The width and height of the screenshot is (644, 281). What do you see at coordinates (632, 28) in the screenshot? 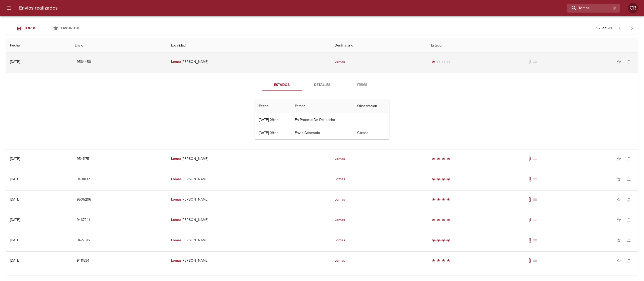
I see `span: Pagina siguiente` at bounding box center [632, 28].